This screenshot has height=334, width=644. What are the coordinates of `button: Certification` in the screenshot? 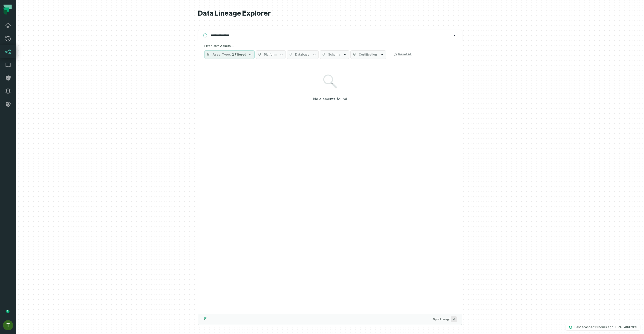 It's located at (368, 55).